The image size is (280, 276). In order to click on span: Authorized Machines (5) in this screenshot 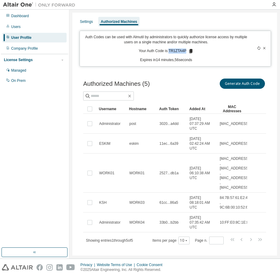, I will do `click(116, 84)`.